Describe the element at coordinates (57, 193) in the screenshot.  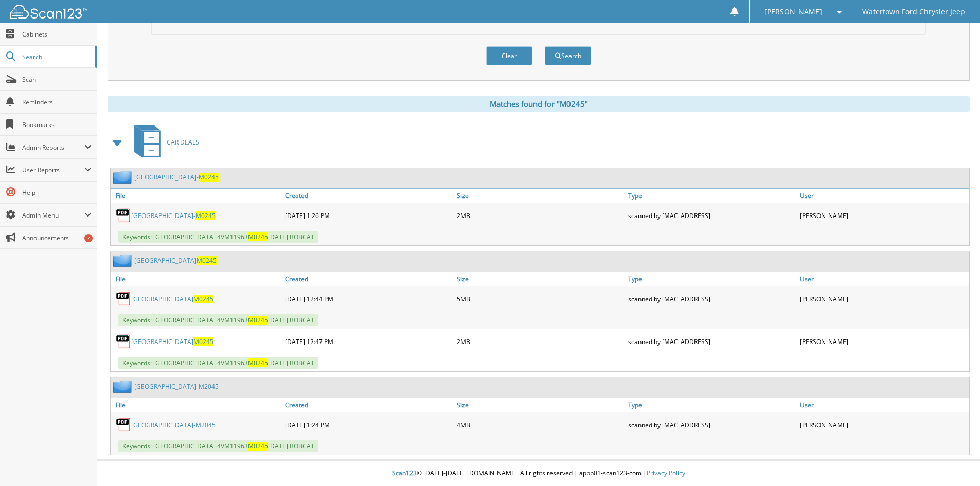
I see `span: Help` at that location.